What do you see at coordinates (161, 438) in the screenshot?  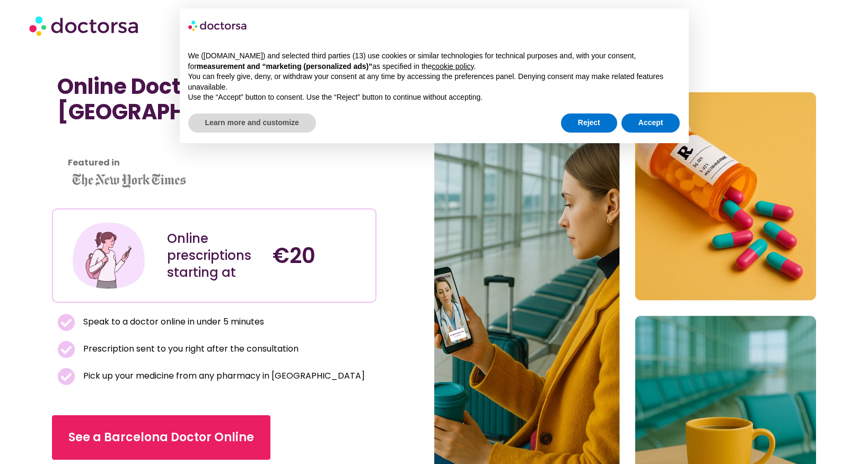 I see `a: See a Barcelona Doctor Online` at bounding box center [161, 438].